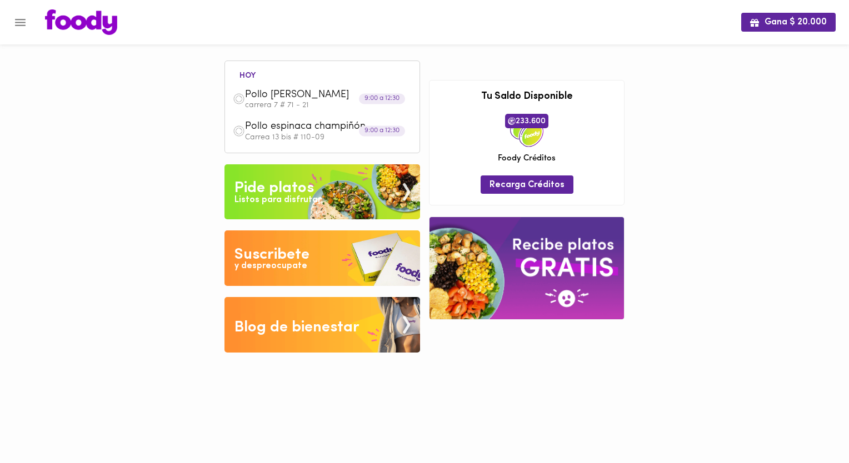 This screenshot has height=463, width=849. What do you see at coordinates (278, 200) in the screenshot?
I see `div: Listos para disfrutar` at bounding box center [278, 200].